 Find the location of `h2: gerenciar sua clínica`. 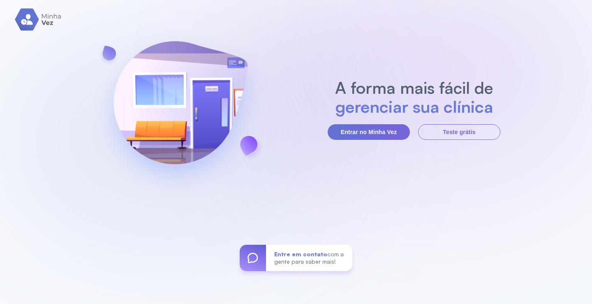

h2: gerenciar sua clínica is located at coordinates (414, 107).